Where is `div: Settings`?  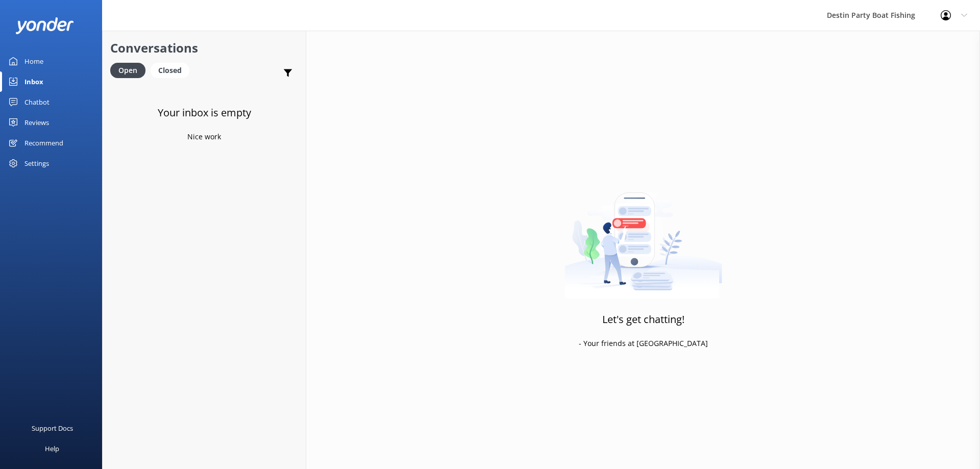 div: Settings is located at coordinates (37, 164).